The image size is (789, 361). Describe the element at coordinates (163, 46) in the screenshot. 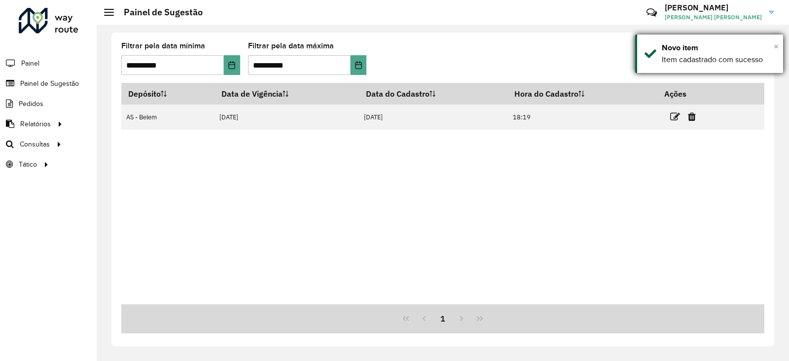

I see `label: Filtrar pela data mínima` at that location.